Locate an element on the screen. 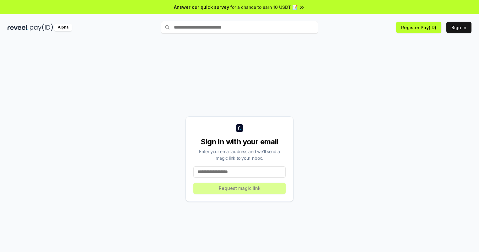  div: Alpha is located at coordinates (63, 27).